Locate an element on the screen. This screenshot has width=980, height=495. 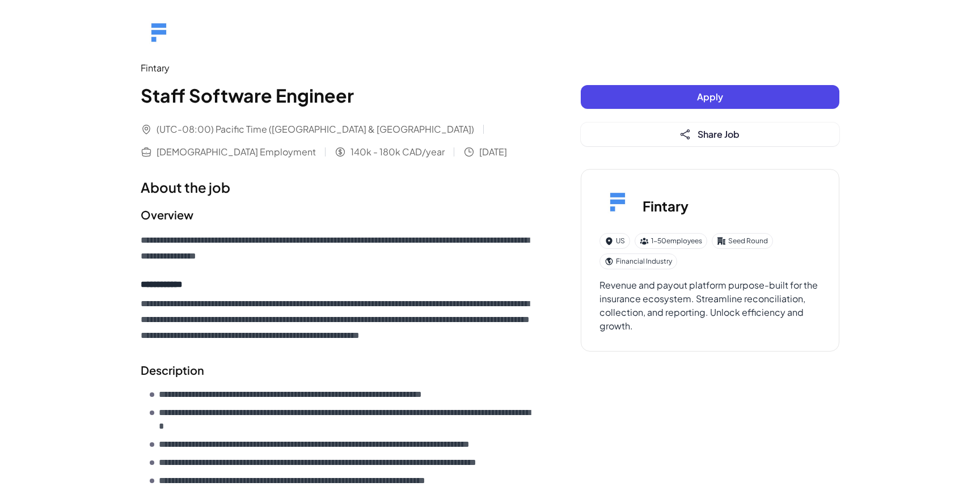
span: 140k - 180k CAD/year is located at coordinates (398, 152).